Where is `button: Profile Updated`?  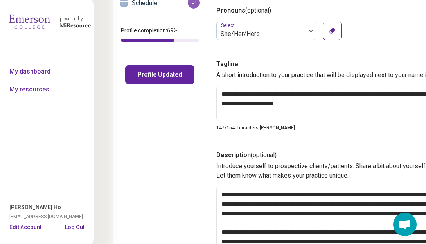
button: Profile Updated is located at coordinates (160, 75).